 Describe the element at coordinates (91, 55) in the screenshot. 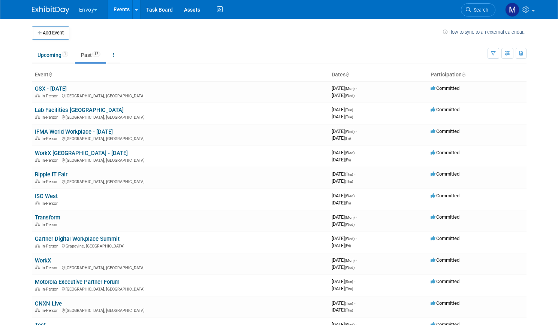

I see `a: Past12` at that location.